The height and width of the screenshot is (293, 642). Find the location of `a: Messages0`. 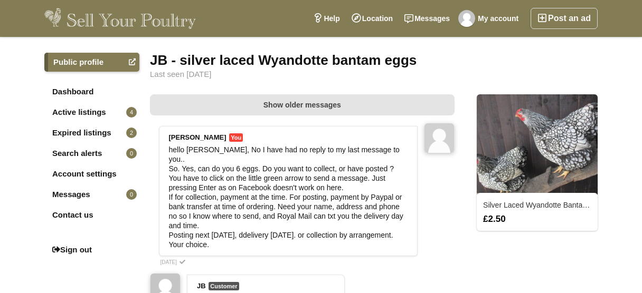

a: Messages0 is located at coordinates (92, 195).